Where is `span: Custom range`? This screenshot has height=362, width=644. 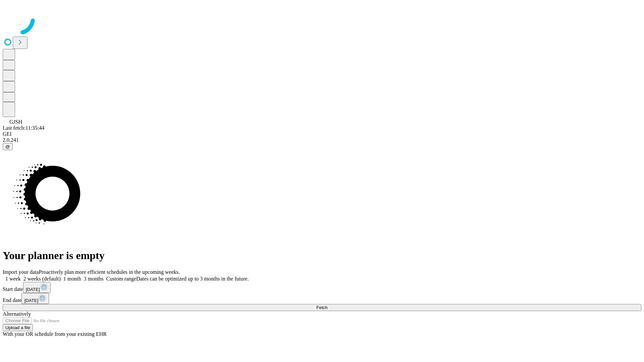
span: Custom range is located at coordinates (121, 279).